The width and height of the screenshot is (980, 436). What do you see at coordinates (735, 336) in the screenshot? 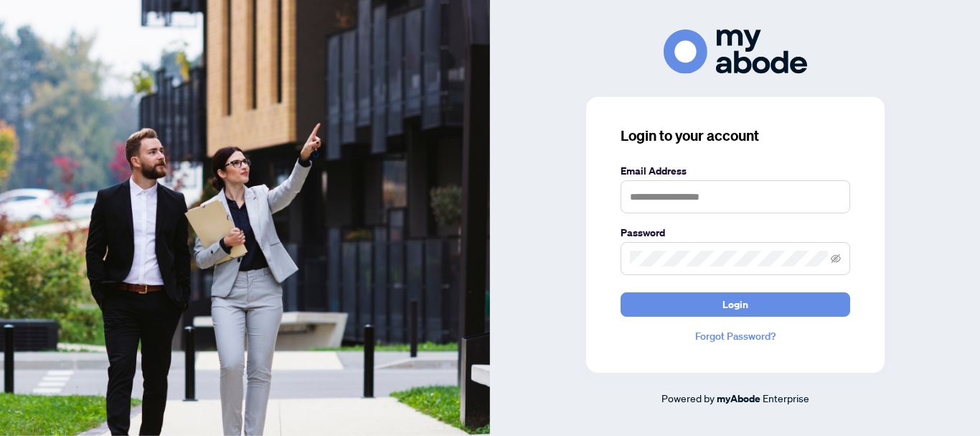
I see `a: Forgot Password?` at bounding box center [735, 336].